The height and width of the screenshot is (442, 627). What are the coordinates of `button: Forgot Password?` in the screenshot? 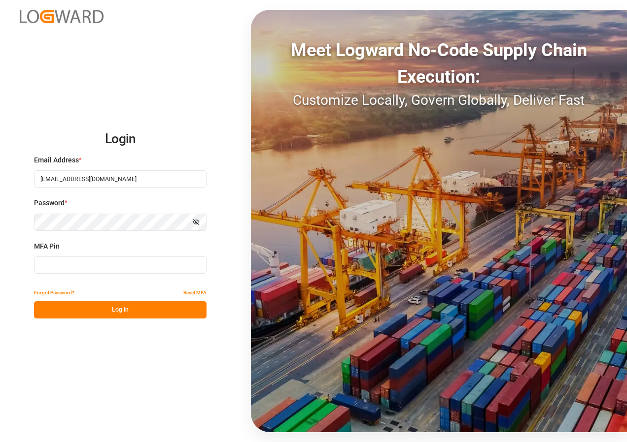 It's located at (54, 293).